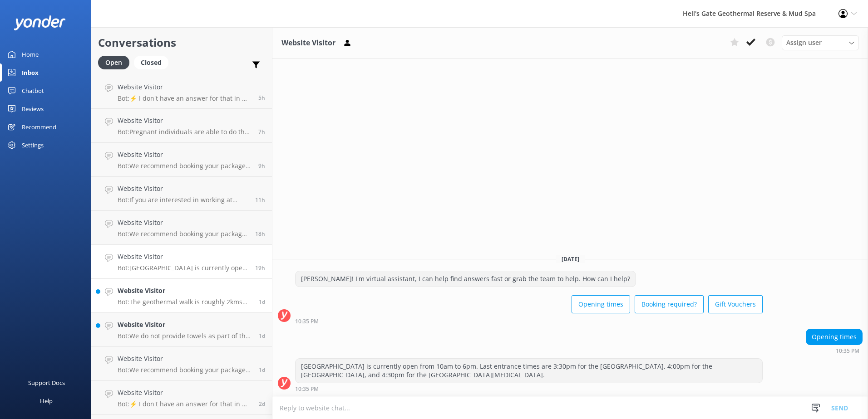  I want to click on div: Open, so click(113, 63).